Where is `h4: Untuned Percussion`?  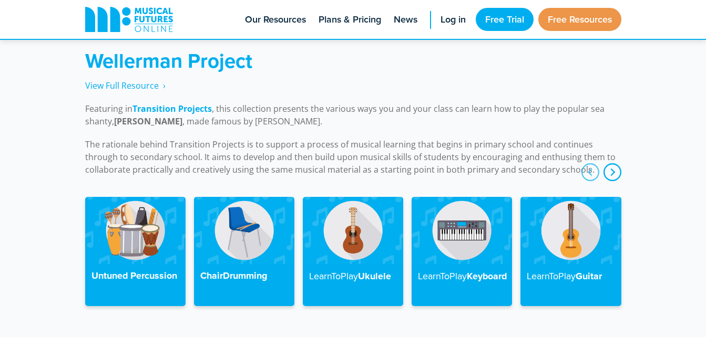
h4: Untuned Percussion is located at coordinates (135, 276).